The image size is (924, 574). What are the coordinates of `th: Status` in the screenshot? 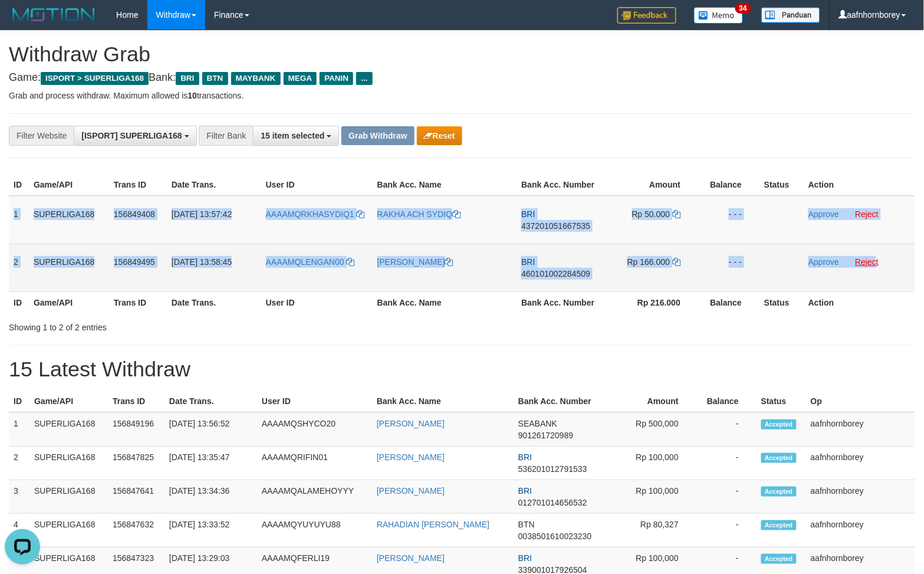 It's located at (781, 401).